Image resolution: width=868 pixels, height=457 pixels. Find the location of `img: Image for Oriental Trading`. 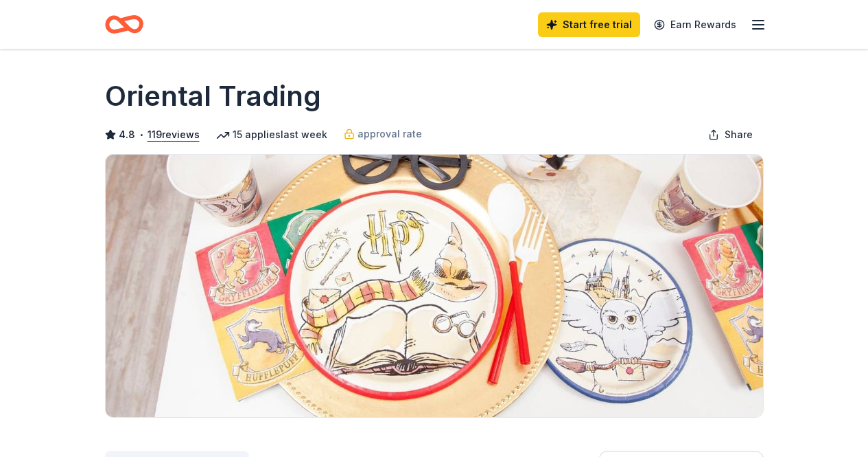

img: Image for Oriental Trading is located at coordinates (434, 285).